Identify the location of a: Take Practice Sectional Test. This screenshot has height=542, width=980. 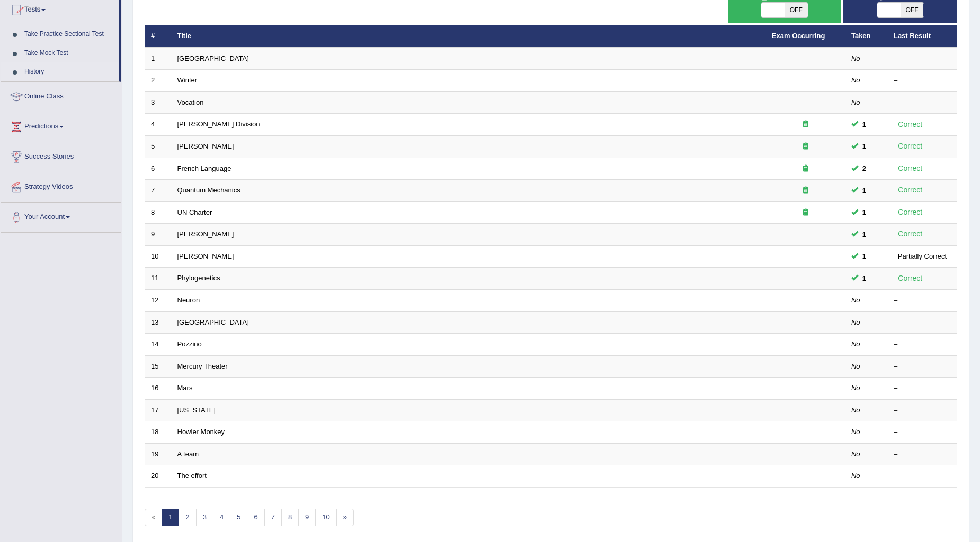
(69, 34).